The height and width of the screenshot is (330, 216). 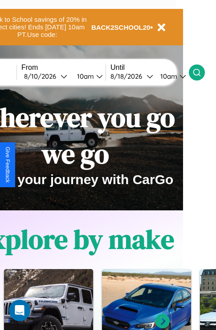 What do you see at coordinates (63, 68) in the screenshot?
I see `label: From` at bounding box center [63, 68].